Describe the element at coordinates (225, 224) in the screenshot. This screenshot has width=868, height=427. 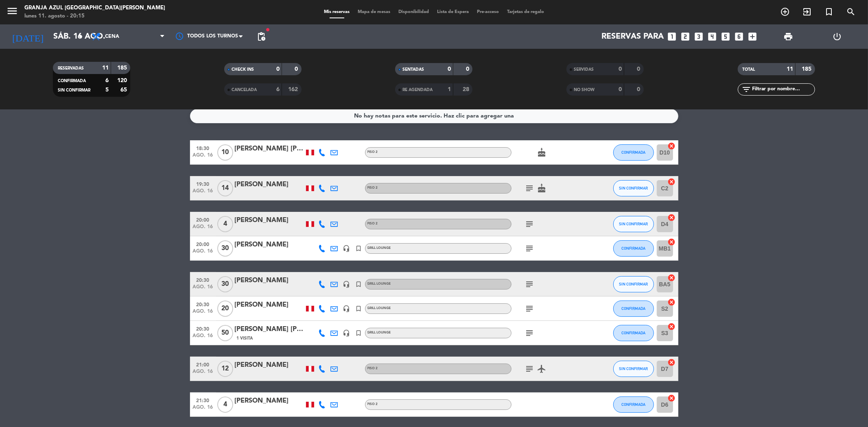
I see `span: 4` at that location.